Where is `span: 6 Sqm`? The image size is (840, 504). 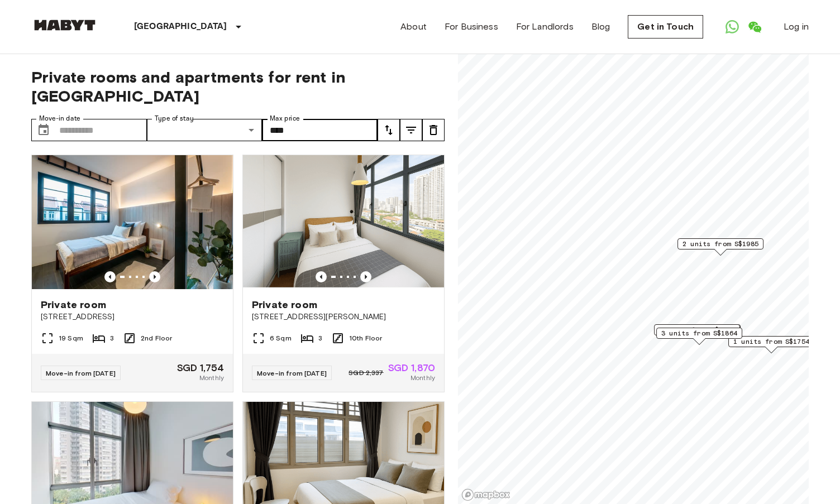 span: 6 Sqm is located at coordinates (280, 338).